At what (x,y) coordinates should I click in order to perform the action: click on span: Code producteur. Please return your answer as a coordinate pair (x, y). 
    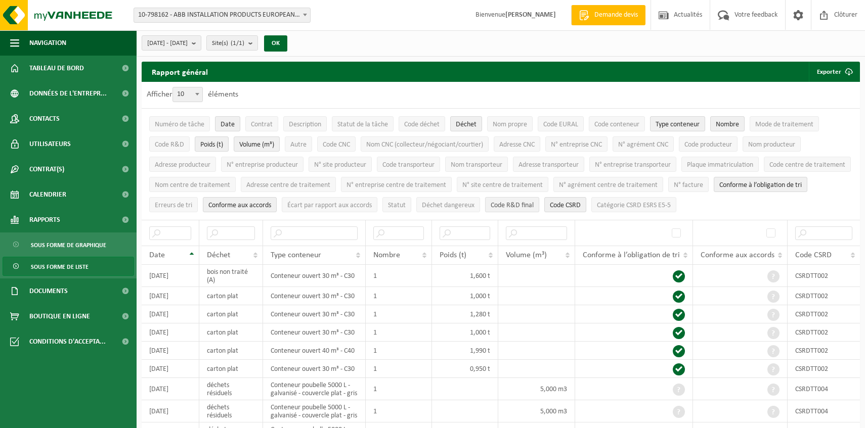
    Looking at the image, I should click on (708, 145).